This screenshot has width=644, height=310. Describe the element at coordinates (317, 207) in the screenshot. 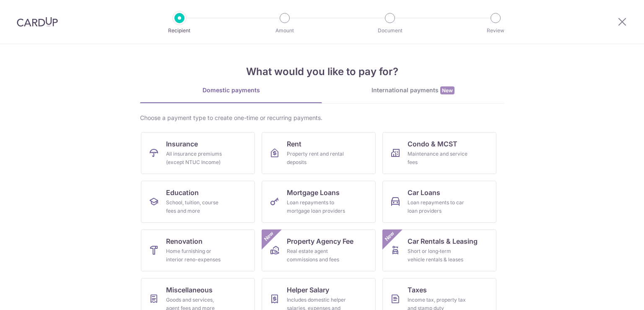

I see `div: Loan repayments to mortgage loan providers` at that location.